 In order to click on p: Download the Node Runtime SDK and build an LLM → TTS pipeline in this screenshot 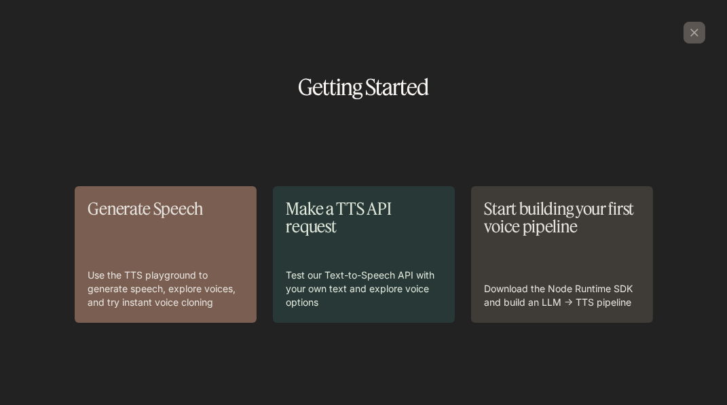, I will do `click(562, 295)`.